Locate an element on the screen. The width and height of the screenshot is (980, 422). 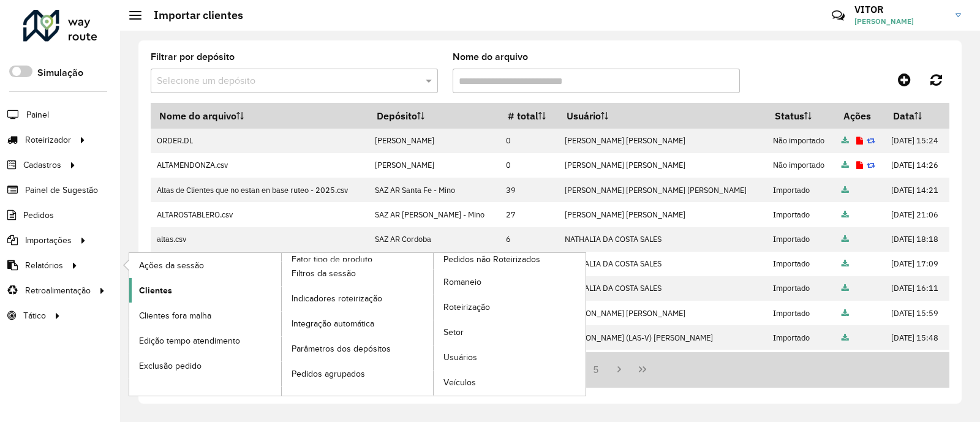
span: Pedidos is located at coordinates (39, 214).